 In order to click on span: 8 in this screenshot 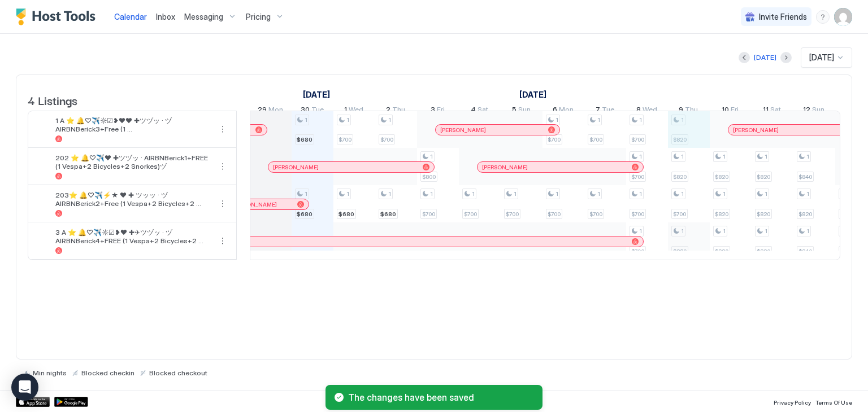, I will do `click(639, 111)`.